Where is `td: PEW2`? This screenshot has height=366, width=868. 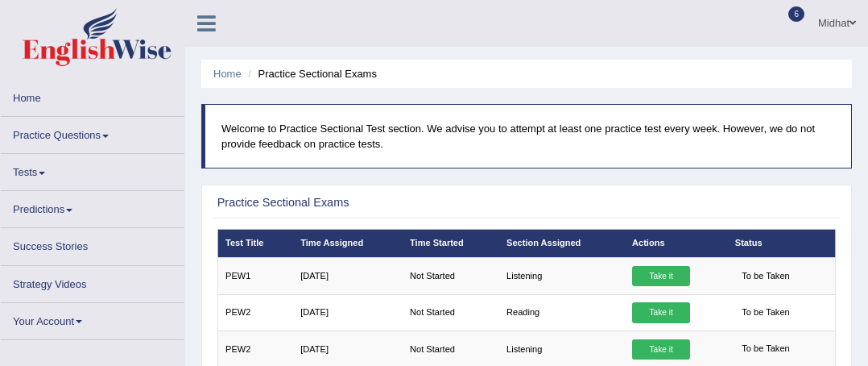
td: PEW2 is located at coordinates (255, 311).